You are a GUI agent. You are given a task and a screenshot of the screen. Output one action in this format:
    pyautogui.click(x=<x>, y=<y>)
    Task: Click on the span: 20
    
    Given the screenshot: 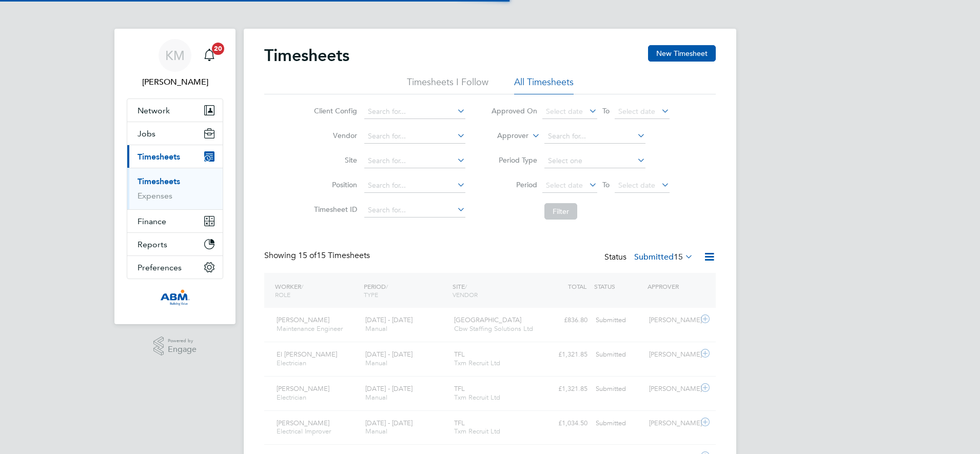 What is the action you would take?
    pyautogui.click(x=218, y=49)
    